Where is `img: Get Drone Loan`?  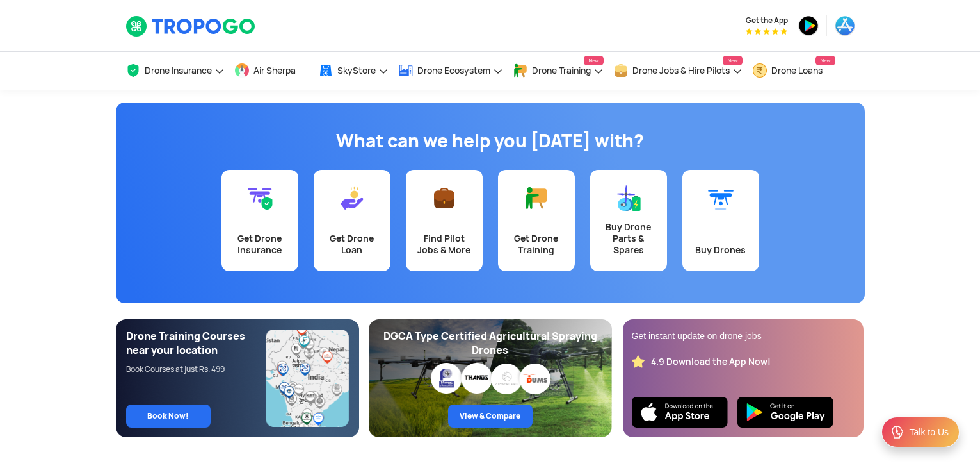
img: Get Drone Loan is located at coordinates (352, 198).